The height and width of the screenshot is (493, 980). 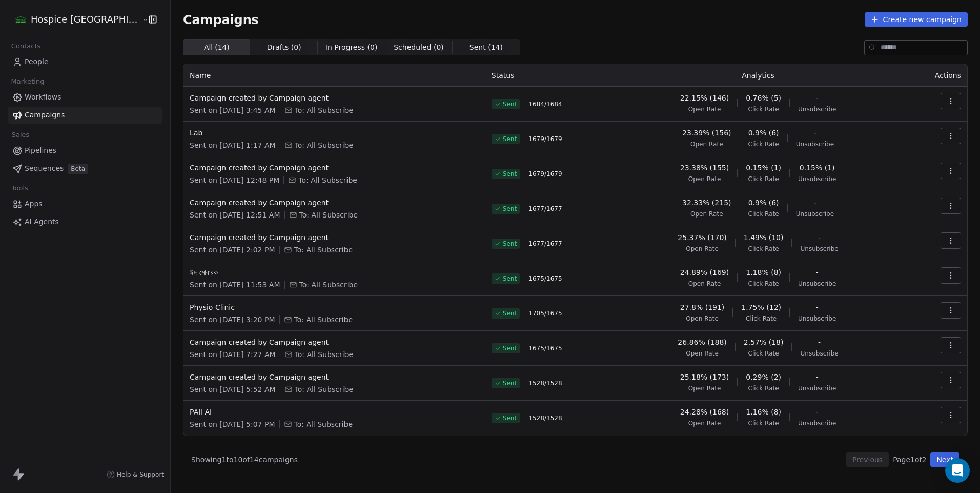 What do you see at coordinates (707, 133) in the screenshot?
I see `span: 23.39% (156)` at bounding box center [707, 133].